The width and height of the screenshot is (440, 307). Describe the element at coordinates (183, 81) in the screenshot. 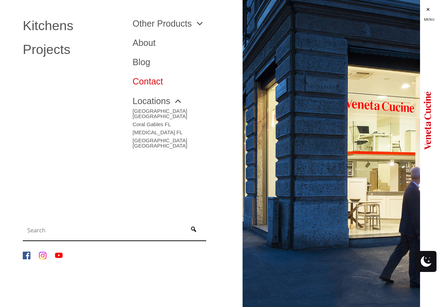

I see `a: Contact` at that location.